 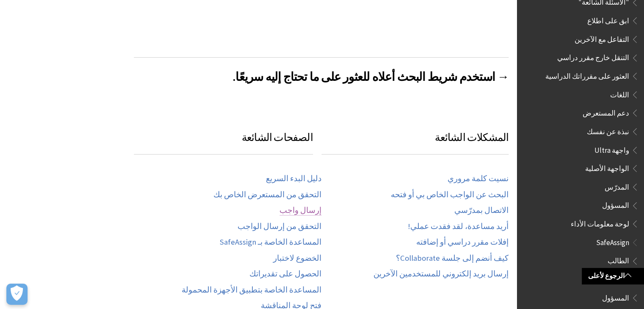 What do you see at coordinates (441, 274) in the screenshot?
I see `a: إرسال بريد إلكتروني للمستخدمين الآخرين` at bounding box center [441, 274].